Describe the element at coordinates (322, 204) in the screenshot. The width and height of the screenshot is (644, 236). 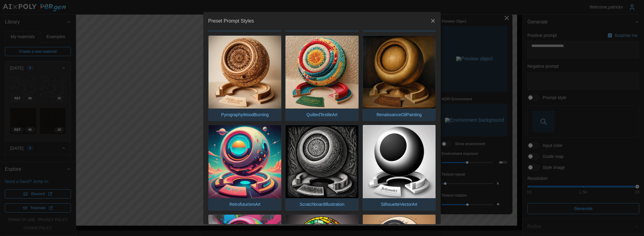
I see `p: ScratchboardIllustration` at that location.